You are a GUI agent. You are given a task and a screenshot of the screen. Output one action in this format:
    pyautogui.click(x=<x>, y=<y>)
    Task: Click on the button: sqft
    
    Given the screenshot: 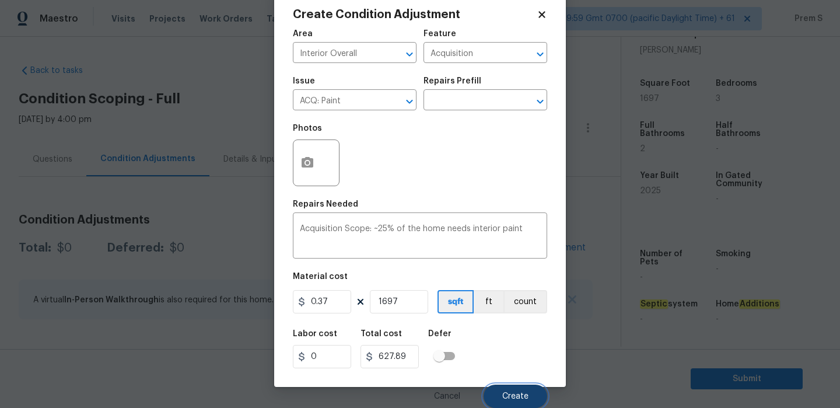 What is the action you would take?
    pyautogui.click(x=456, y=302)
    